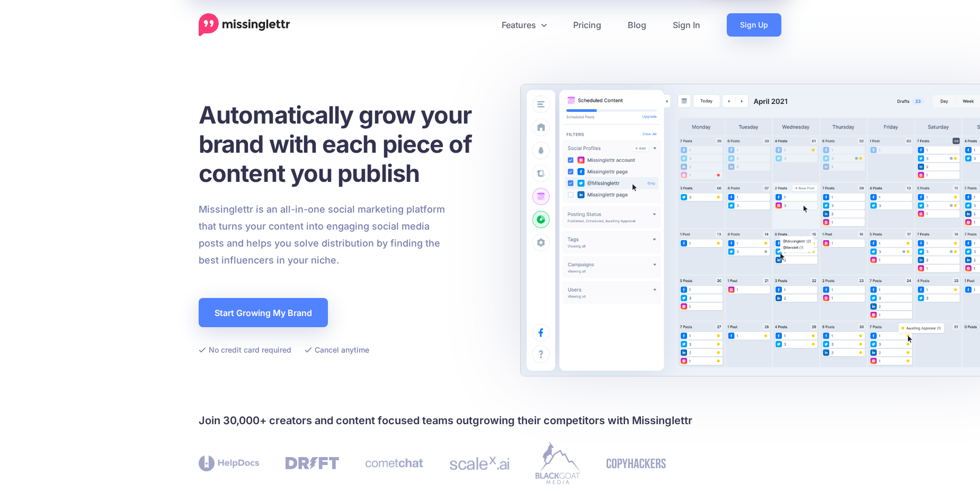 Image resolution: width=980 pixels, height=491 pixels. What do you see at coordinates (337, 350) in the screenshot?
I see `li: Cancel anytime` at bounding box center [337, 350].